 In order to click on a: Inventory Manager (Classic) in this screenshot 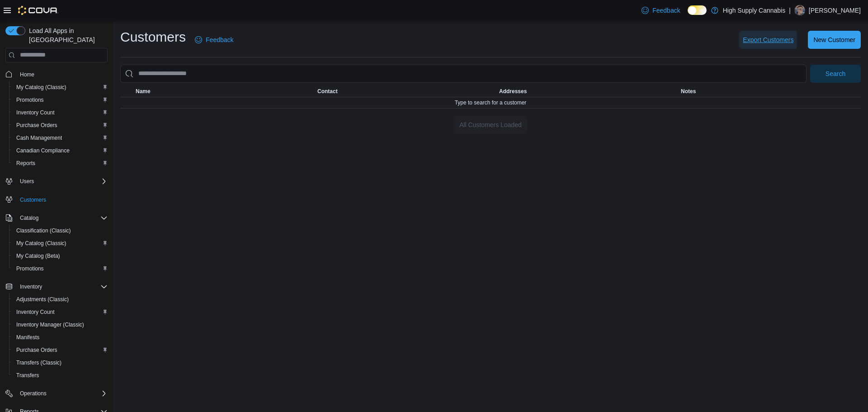, I will do `click(50, 325)`.